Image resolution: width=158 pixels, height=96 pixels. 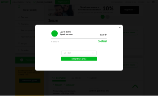 I want to click on img: sbp-pay.a0b1cb1.svg, so click(x=64, y=53).